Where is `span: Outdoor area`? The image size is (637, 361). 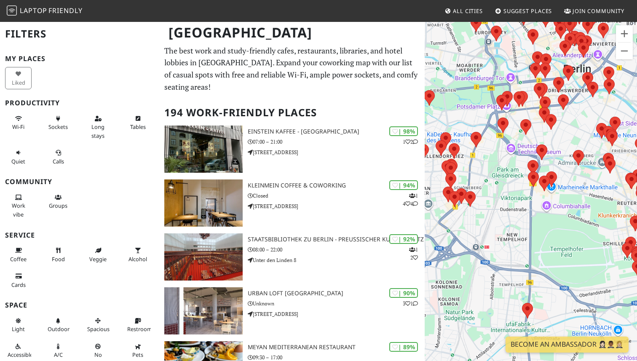 span: Outdoor area is located at coordinates (59, 329).